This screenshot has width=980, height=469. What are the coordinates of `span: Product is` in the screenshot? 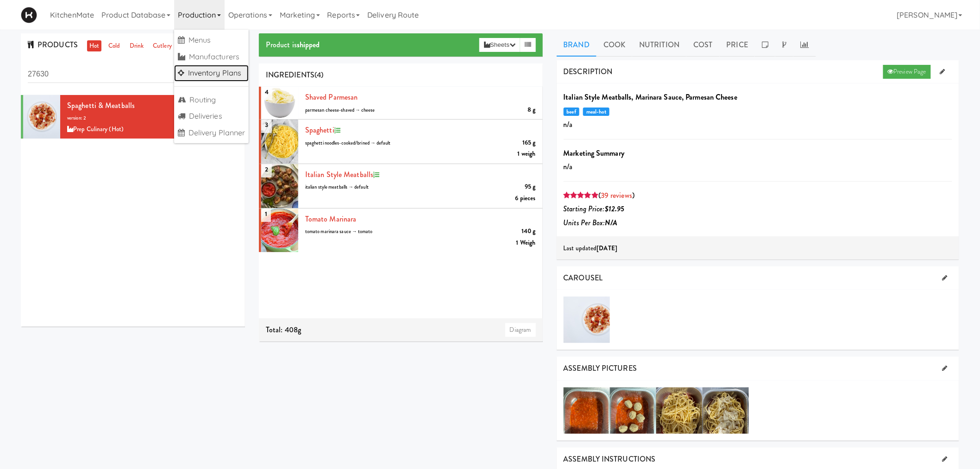 It's located at (293, 45).